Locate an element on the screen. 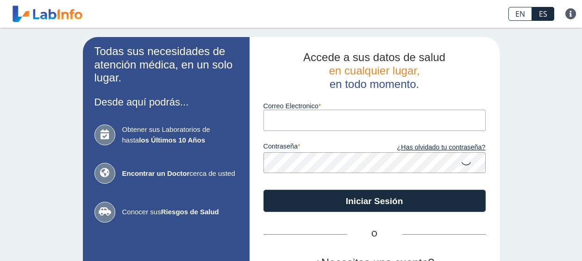 The image size is (582, 261). span: cerca de usted is located at coordinates (180, 174).